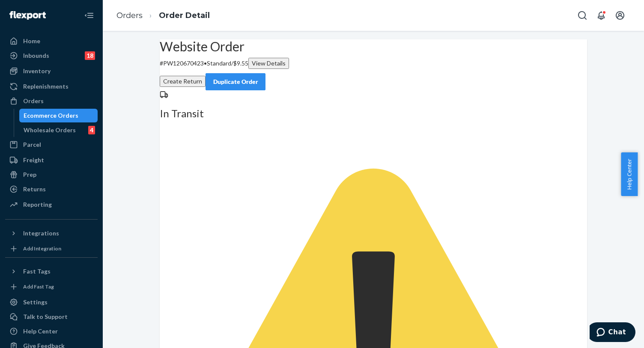 The image size is (644, 348). Describe the element at coordinates (89, 16) in the screenshot. I see `button: Close Navigation` at that location.